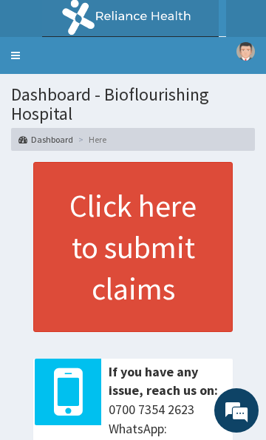 The image size is (266, 440). Describe the element at coordinates (133, 247) in the screenshot. I see `a: Click here to submit claims` at that location.